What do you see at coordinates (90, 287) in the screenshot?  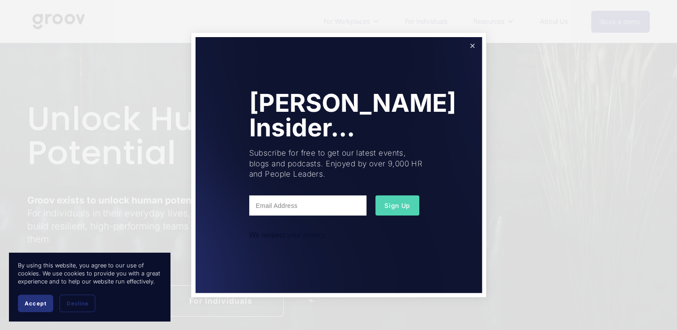 I see `section: Cookie banner` at bounding box center [90, 287].